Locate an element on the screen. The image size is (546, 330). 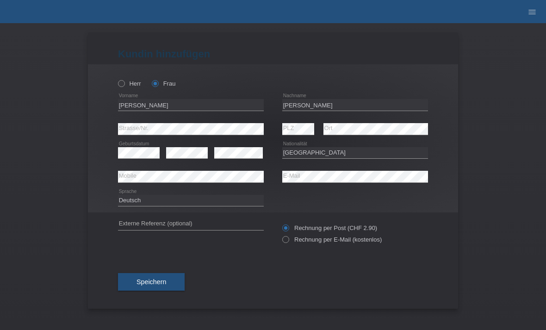
label: Herr is located at coordinates (130, 83).